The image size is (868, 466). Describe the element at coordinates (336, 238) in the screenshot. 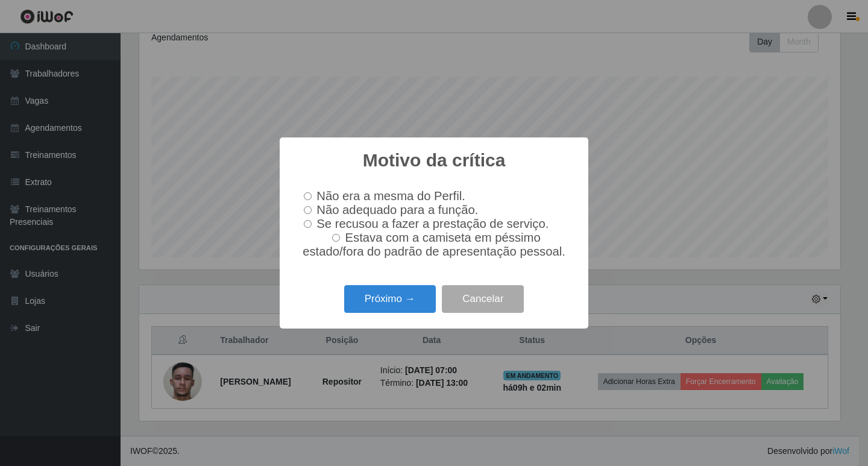

I see `input: Estava com a camiseta em péssimo estado/fora do padrão de apresentação pessoal.` at that location.